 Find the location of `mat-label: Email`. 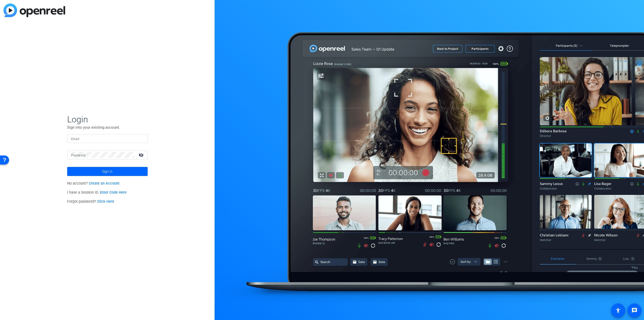

mat-label: Email is located at coordinates (75, 139).